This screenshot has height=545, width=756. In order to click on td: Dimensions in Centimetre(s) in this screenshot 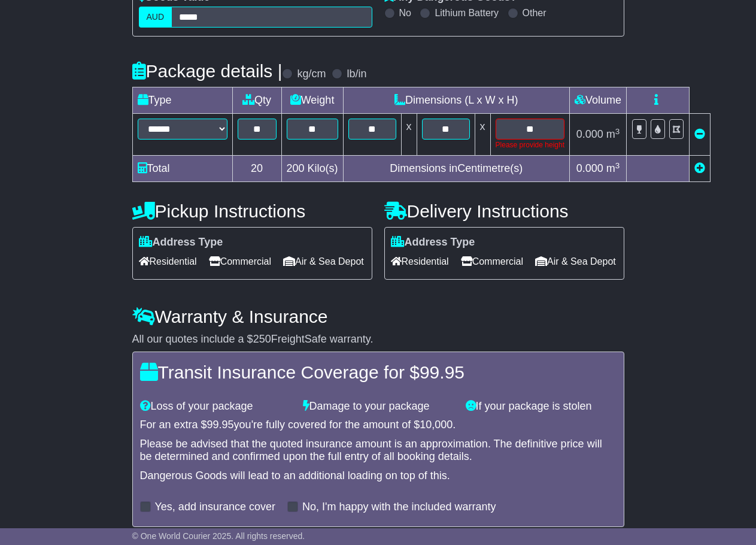, I will do `click(457, 169)`.